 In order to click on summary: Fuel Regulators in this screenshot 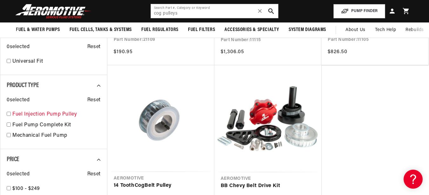, I will do `click(160, 30)`.